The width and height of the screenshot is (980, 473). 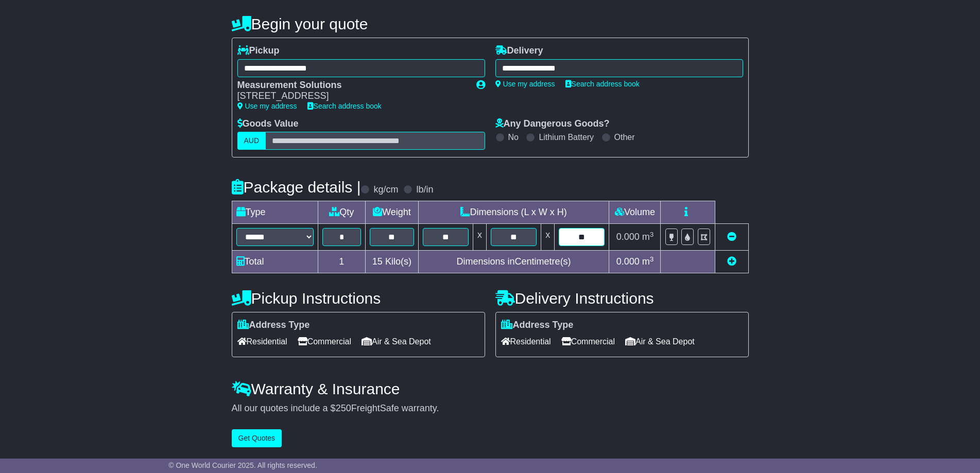 What do you see at coordinates (296, 187) in the screenshot?
I see `h4: Package details |` at bounding box center [296, 187].